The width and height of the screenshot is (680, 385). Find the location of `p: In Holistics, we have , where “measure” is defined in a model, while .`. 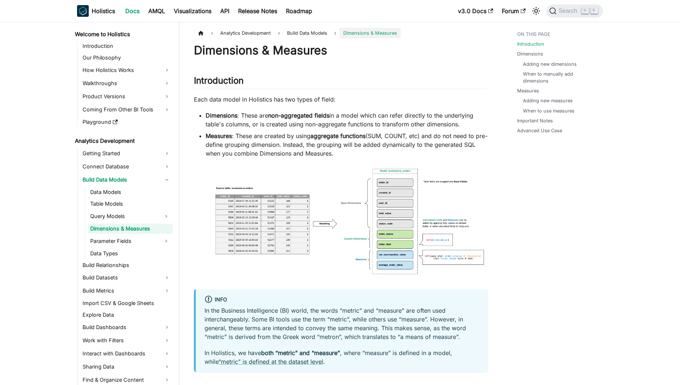

p: In Holistics, we have , where “measure” is defined in a model, while . is located at coordinates (342, 357).